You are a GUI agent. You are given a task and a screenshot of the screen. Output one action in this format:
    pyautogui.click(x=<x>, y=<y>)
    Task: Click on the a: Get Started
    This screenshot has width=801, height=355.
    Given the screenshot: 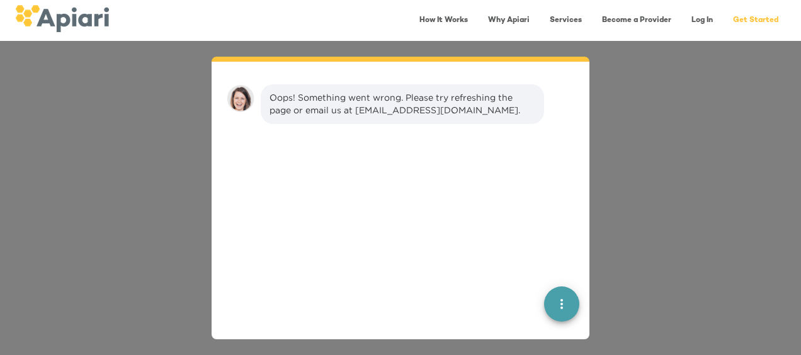 What is the action you would take?
    pyautogui.click(x=755, y=20)
    